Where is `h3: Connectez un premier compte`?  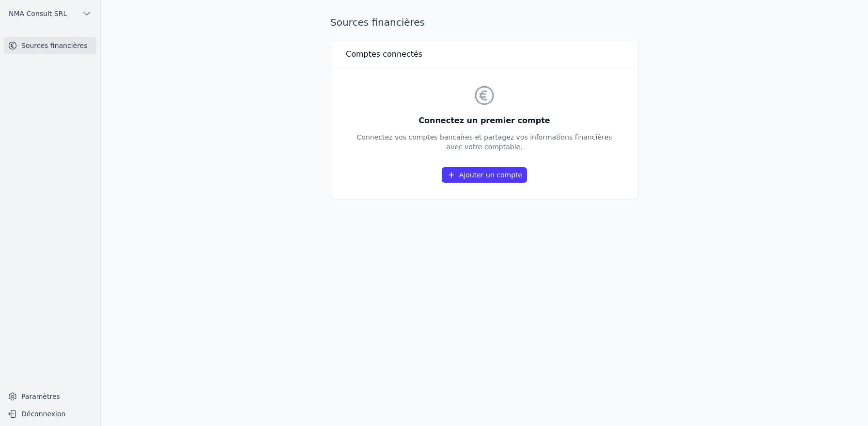 h3: Connectez un premier compte is located at coordinates (484, 121).